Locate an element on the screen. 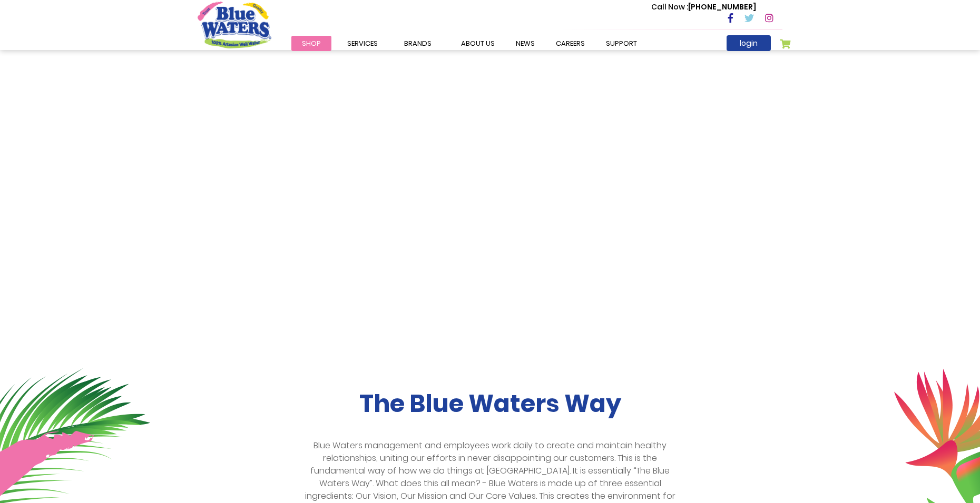 The image size is (980, 503). a: Brands is located at coordinates (418, 43).